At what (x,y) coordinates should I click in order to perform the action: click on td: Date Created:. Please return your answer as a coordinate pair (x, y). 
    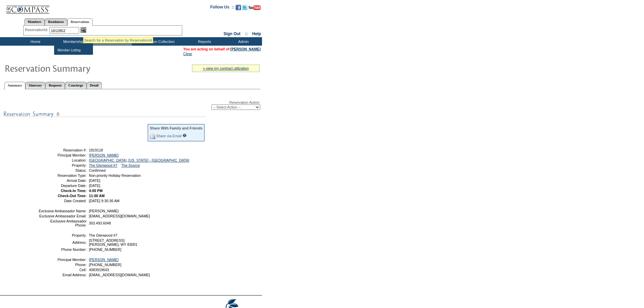
    Looking at the image, I should click on (62, 201).